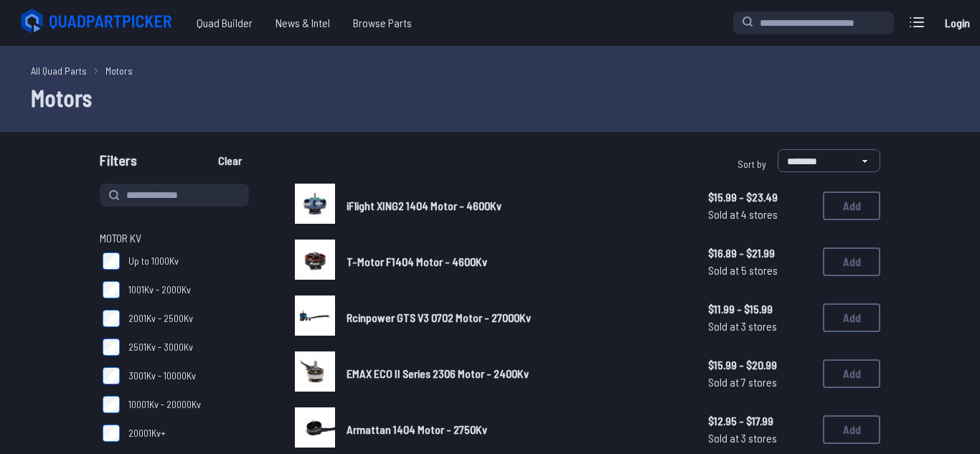 The height and width of the screenshot is (454, 980). What do you see at coordinates (516, 430) in the screenshot?
I see `a: Armattan 1404 Motor - 2750Kv` at bounding box center [516, 430].